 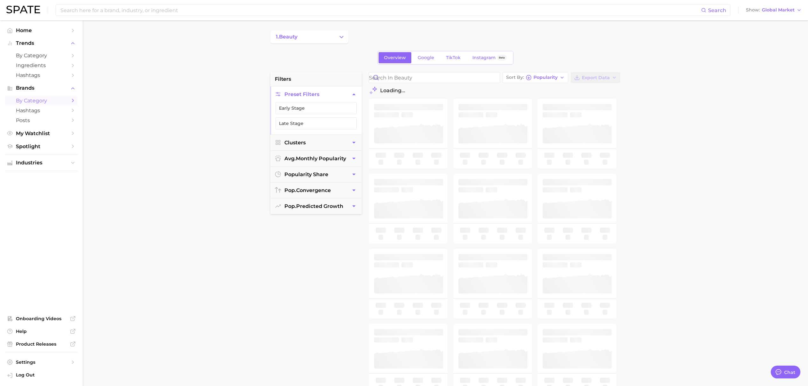 What do you see at coordinates (41, 133) in the screenshot?
I see `span: My Watchlist` at bounding box center [41, 133].